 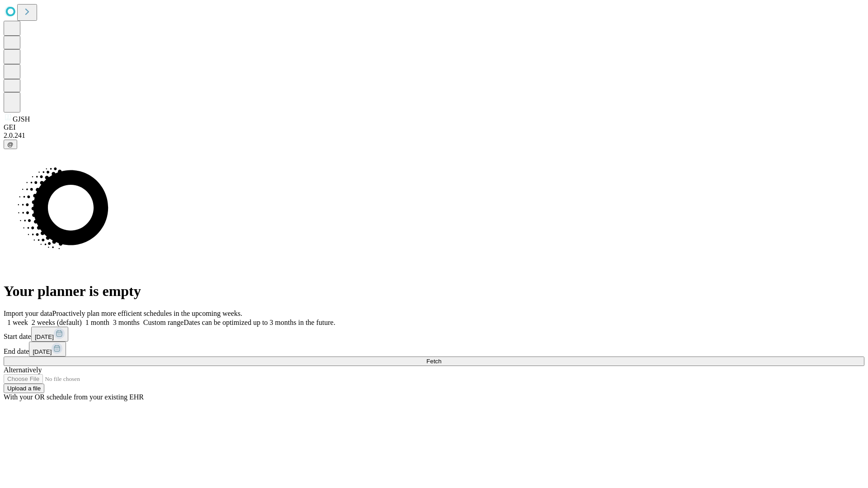 What do you see at coordinates (126, 322) in the screenshot?
I see `span: 3 months` at bounding box center [126, 322].